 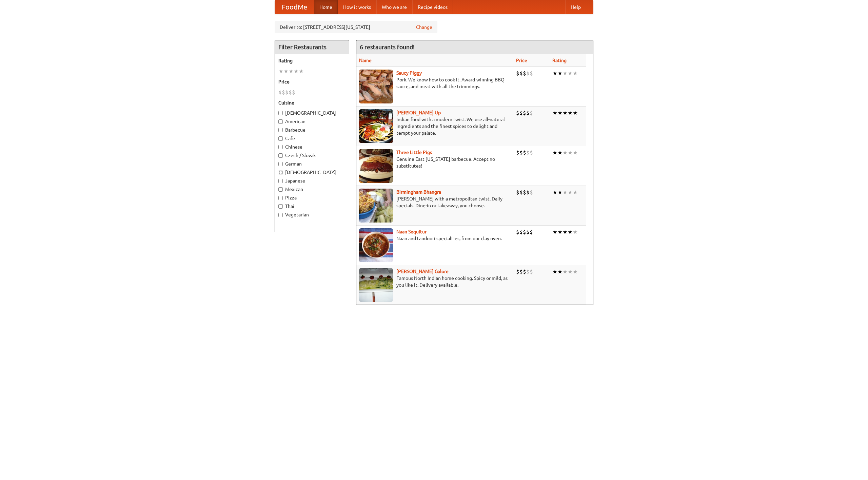 I want to click on a: Home, so click(x=326, y=7).